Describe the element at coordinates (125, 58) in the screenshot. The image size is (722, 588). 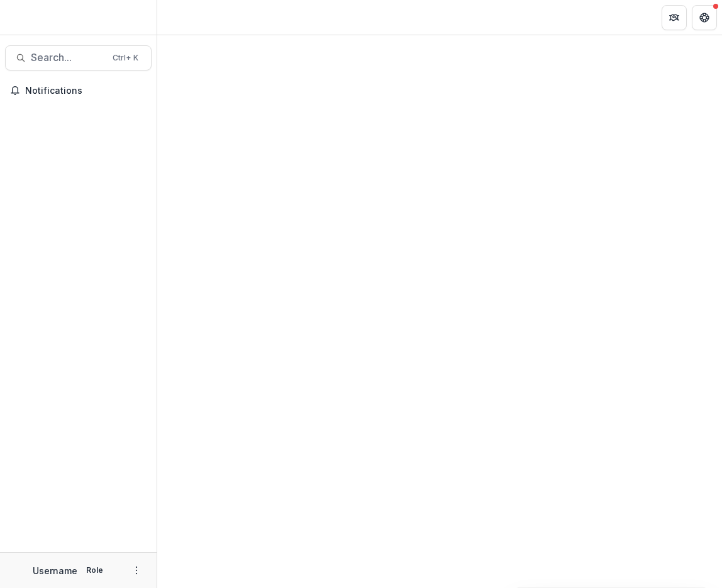
I see `div: Ctrl + K` at that location.